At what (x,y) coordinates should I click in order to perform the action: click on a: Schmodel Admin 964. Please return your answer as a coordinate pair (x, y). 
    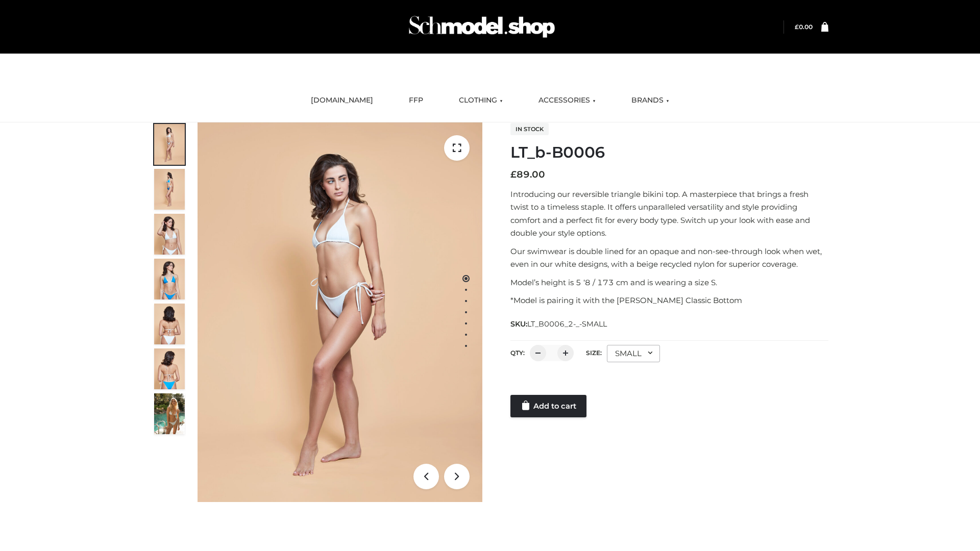
    Looking at the image, I should click on (482, 27).